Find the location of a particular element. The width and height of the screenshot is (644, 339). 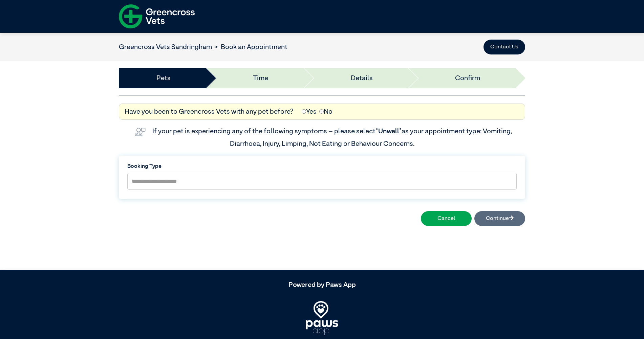

a: Pets is located at coordinates (164, 78).